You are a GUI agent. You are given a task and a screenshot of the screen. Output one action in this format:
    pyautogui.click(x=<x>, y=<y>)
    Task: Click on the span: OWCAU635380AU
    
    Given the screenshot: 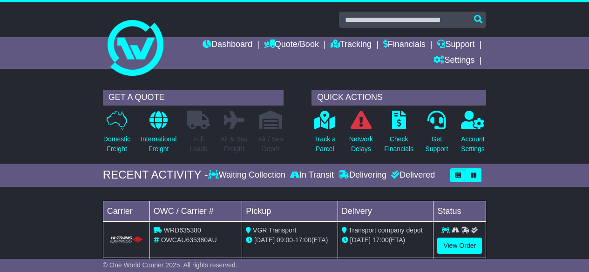 What is the action you would take?
    pyautogui.click(x=189, y=240)
    